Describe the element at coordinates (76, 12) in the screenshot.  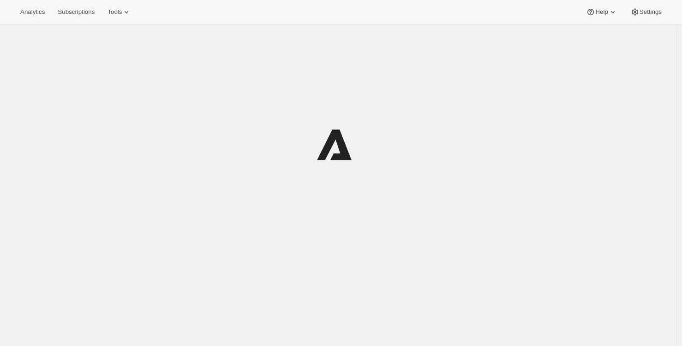
I see `span: Subscriptions` at that location.